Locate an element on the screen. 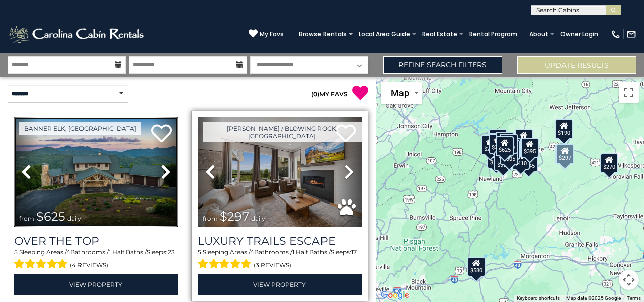  a: Browse Rentals is located at coordinates (322, 34).